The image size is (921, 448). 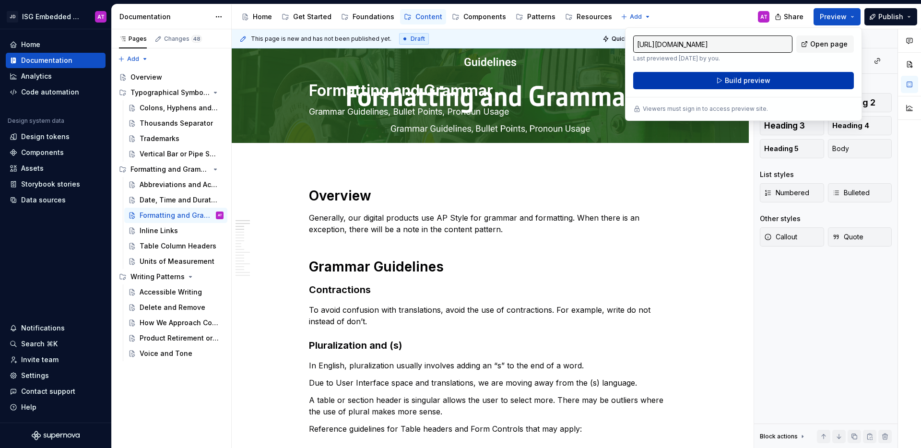 What do you see at coordinates (176, 246) in the screenshot?
I see `a: Table Column Headers` at bounding box center [176, 246].